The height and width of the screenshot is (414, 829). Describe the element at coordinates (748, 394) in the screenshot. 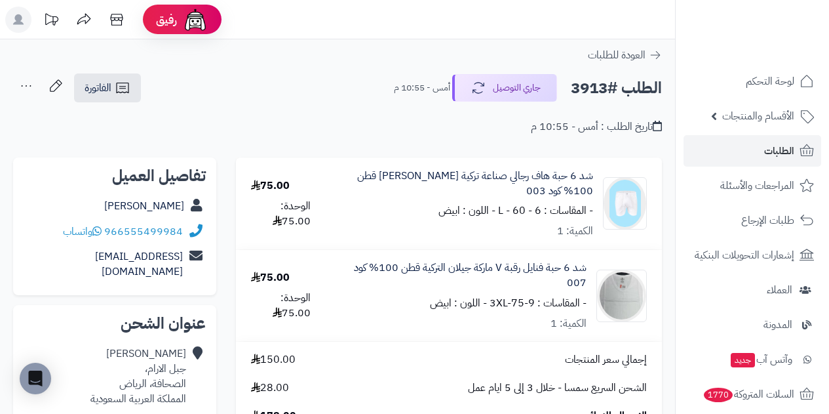

I see `span: السلات المتروكة` at that location.